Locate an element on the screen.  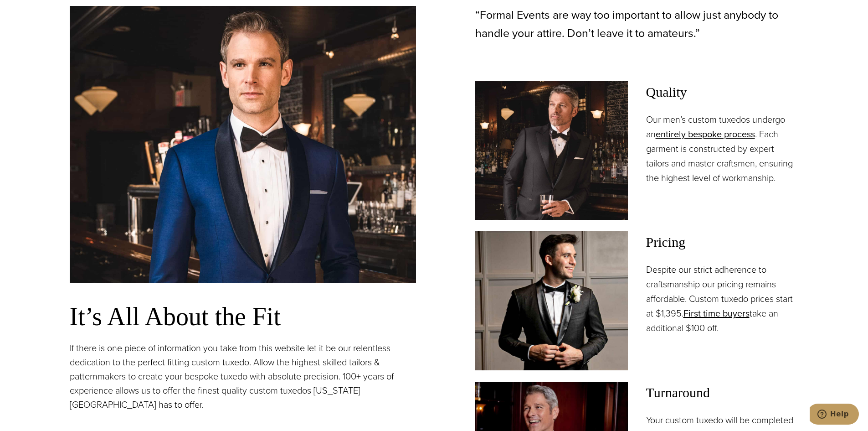
img: Client in classic black shawl collar black custom tuxedo. is located at coordinates (551, 300).